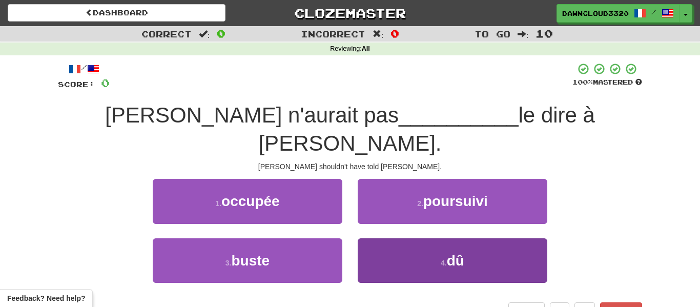 The image size is (700, 307). Describe the element at coordinates (366, 49) in the screenshot. I see `strong: All` at that location.